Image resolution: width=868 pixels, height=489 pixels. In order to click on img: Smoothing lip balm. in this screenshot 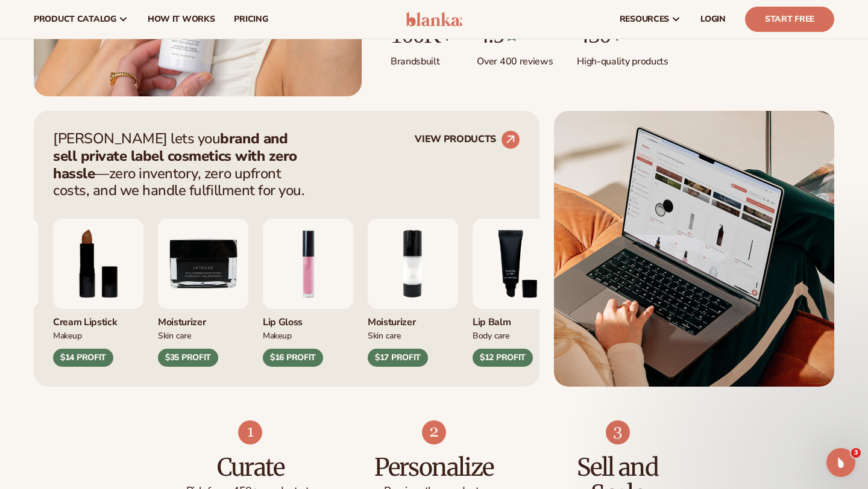, I will do `click(518, 264)`.